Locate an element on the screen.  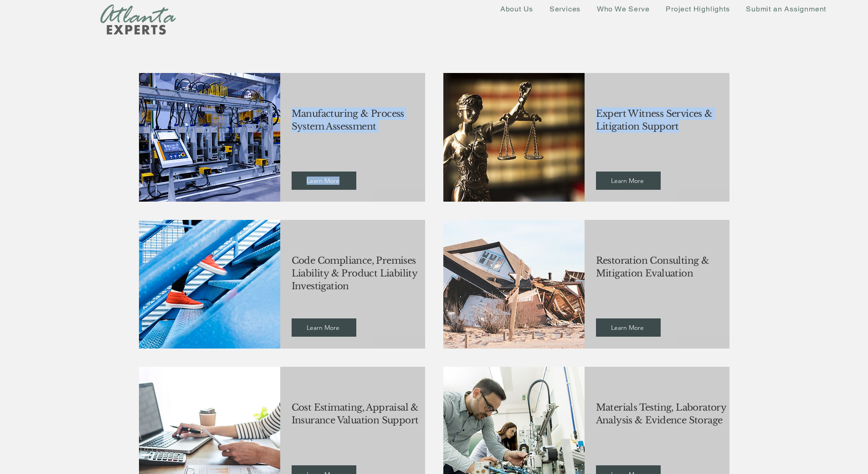
span: Who We Serve is located at coordinates (623, 9).